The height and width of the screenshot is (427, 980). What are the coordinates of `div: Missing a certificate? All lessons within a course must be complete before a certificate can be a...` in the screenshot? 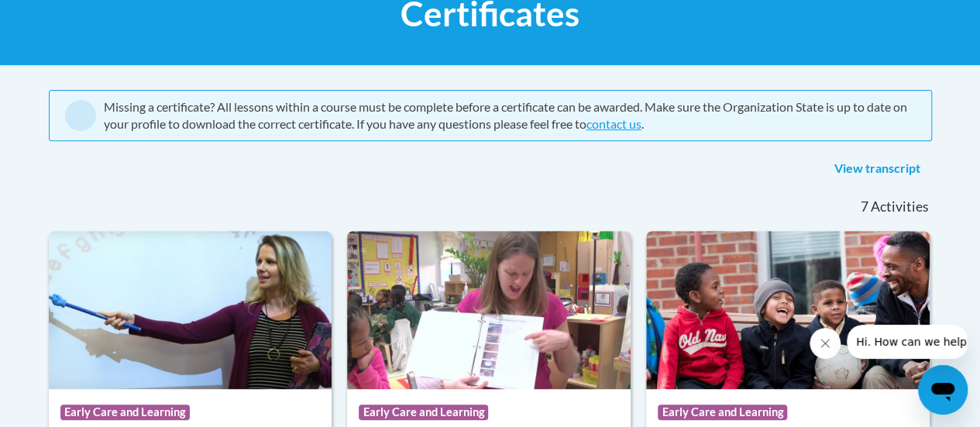 It's located at (510, 115).